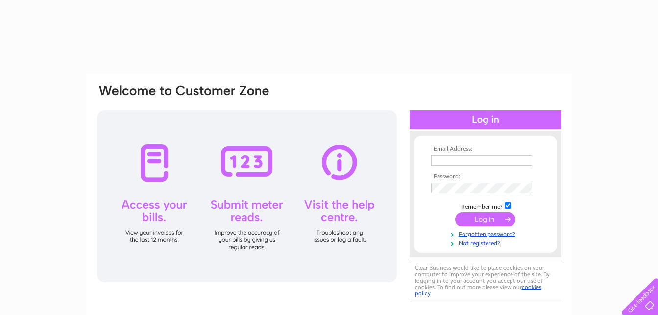  I want to click on th: Password:, so click(486, 176).